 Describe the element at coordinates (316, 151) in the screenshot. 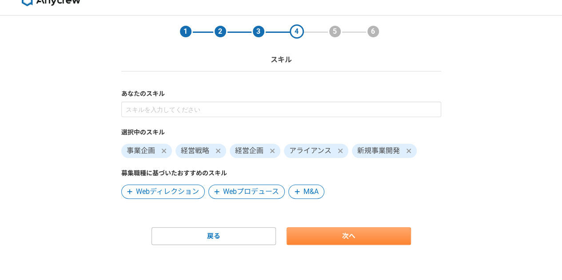

I see `span: アライアンス` at that location.